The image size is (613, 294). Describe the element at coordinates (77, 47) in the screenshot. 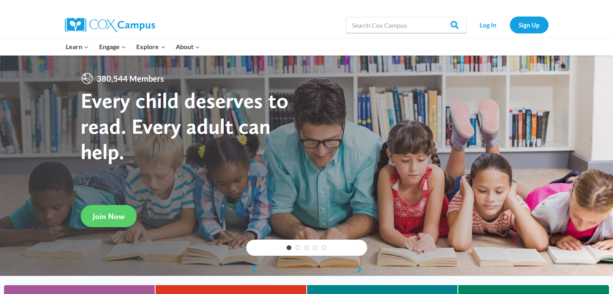

I see `span: Learn` at that location.